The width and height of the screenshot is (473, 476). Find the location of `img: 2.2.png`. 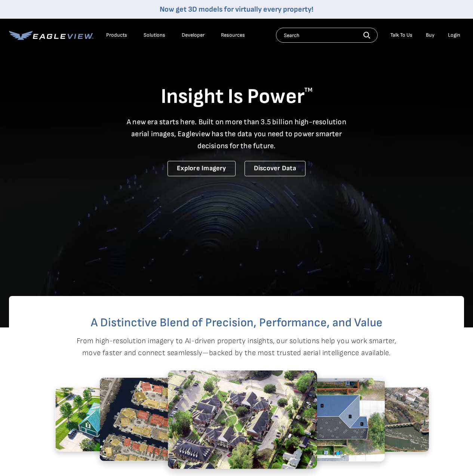

img: 2.2.png is located at coordinates (321, 420).